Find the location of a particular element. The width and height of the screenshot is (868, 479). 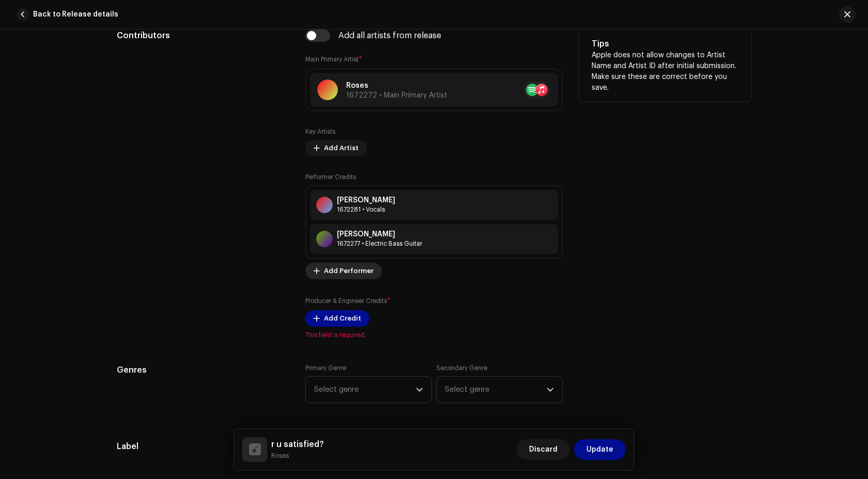

span: Add Credit is located at coordinates (343, 319).